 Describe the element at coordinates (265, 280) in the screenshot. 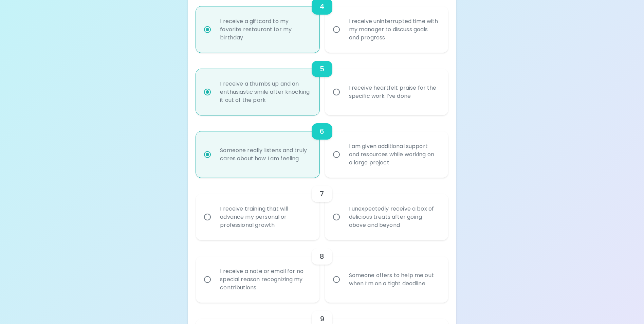

I see `div: I receive a note or email for no special reason recognizing my contributions` at that location.